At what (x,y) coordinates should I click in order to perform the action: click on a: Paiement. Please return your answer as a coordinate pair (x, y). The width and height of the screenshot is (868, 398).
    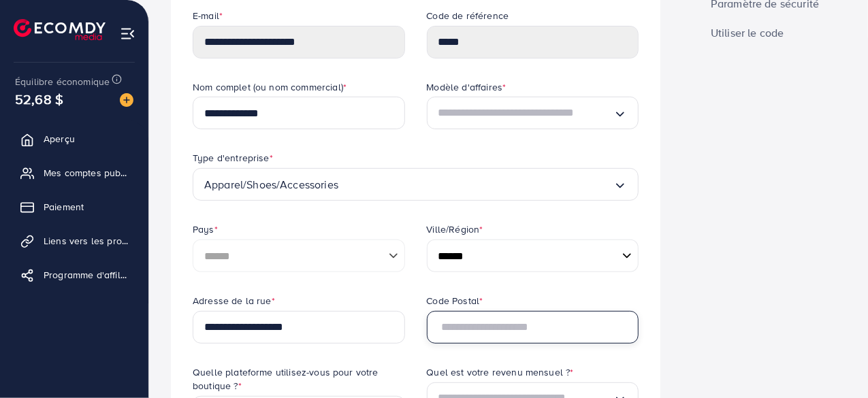
    Looking at the image, I should click on (74, 207).